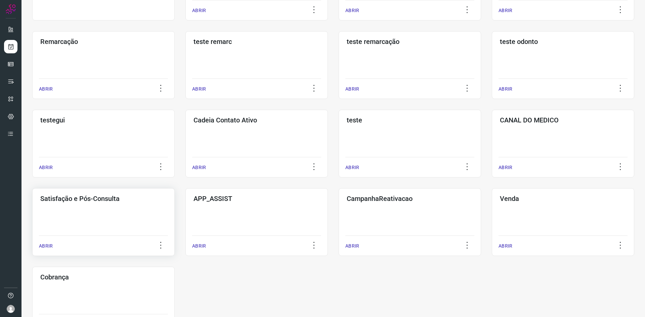 This screenshot has height=317, width=645. Describe the element at coordinates (103, 199) in the screenshot. I see `h3: Satisfação e Pós-Consulta` at that location.